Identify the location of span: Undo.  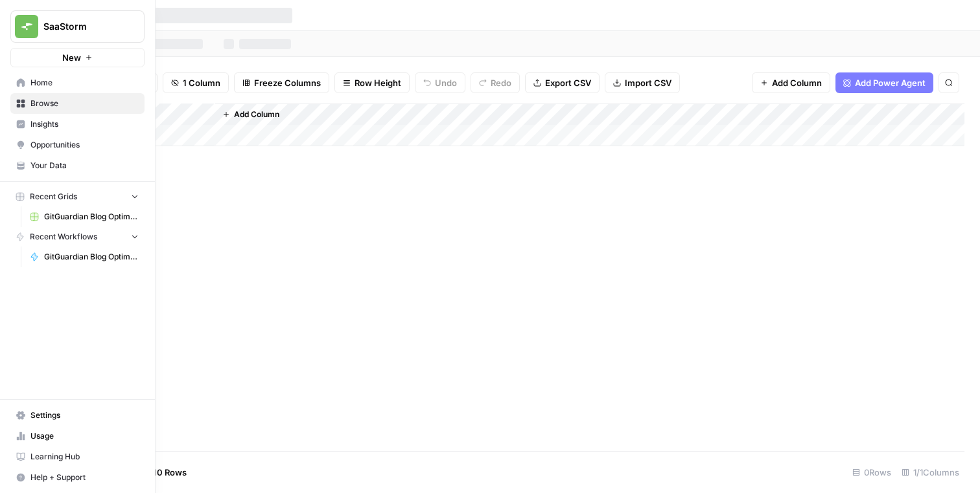
(446, 83).